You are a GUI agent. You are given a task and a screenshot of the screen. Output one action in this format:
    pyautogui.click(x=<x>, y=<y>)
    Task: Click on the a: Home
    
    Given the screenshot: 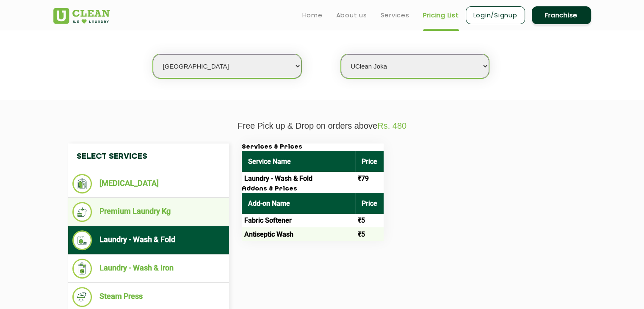 What is the action you would take?
    pyautogui.click(x=313, y=15)
    